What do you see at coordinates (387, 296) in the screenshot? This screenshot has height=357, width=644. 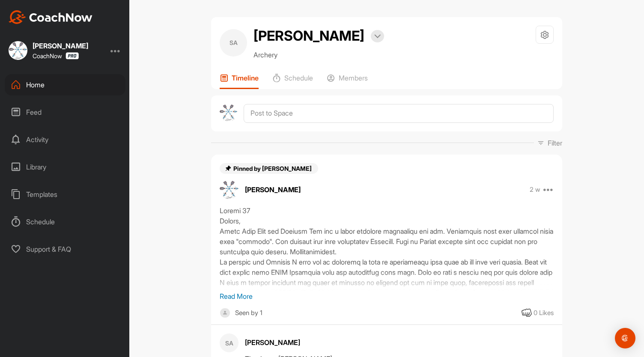 I see `p: Read More` at bounding box center [387, 296].